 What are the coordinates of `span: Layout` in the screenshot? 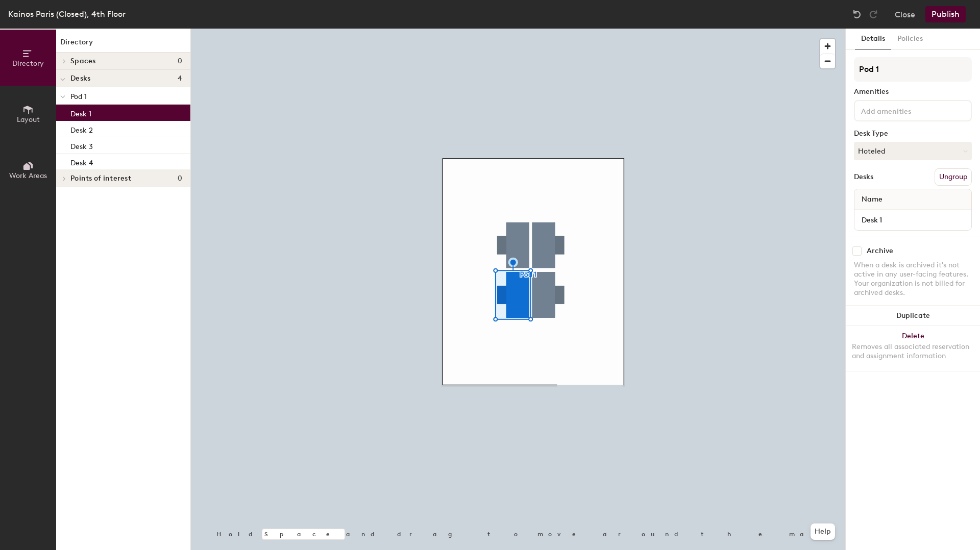 It's located at (28, 119).